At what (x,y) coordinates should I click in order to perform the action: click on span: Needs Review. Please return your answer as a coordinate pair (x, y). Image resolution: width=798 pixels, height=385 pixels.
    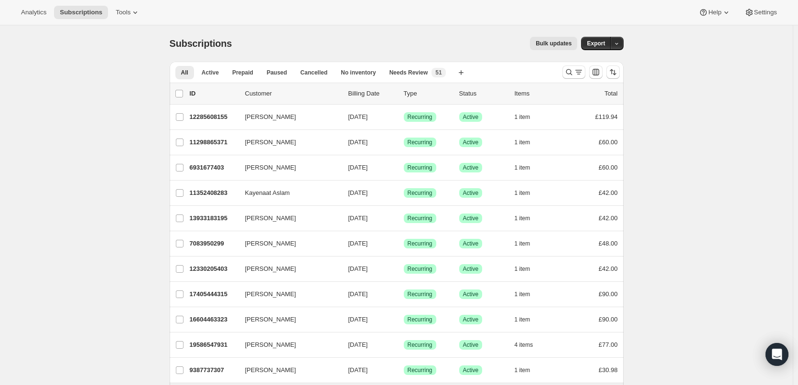
    Looking at the image, I should click on (409, 73).